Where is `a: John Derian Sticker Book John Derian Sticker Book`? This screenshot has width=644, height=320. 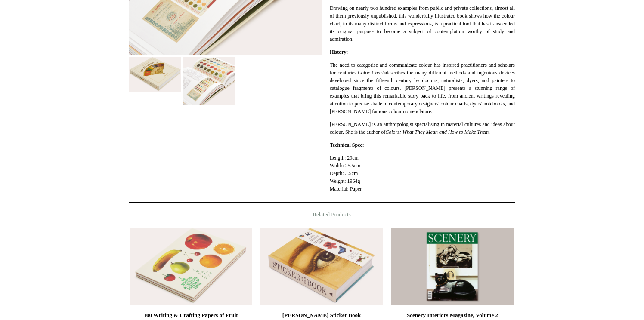 a: John Derian Sticker Book John Derian Sticker Book is located at coordinates (322, 267).